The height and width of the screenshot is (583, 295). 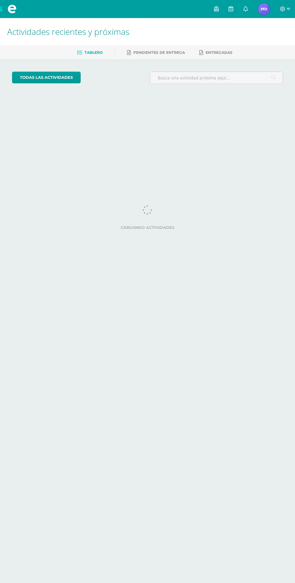 I want to click on span: Tablero, so click(x=94, y=52).